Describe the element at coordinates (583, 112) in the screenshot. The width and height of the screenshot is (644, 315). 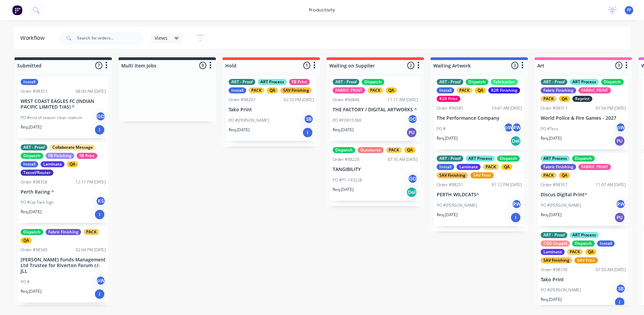
I see `div: ART - ProofART ProcessDispatchFabric FinishingFABRIC PRINTPACKQAReprintOrder #9831301:56 PM [DATE...` at that location.